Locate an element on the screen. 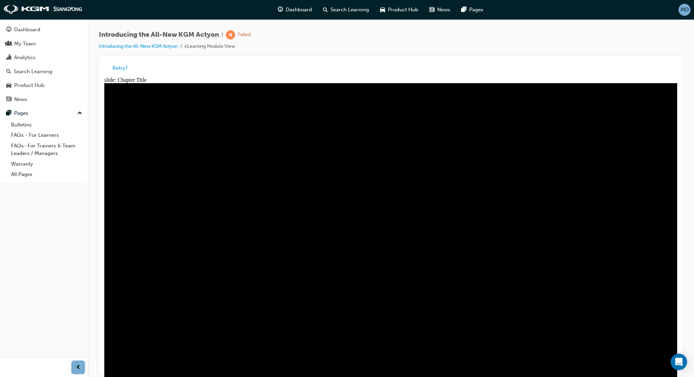  div: News is located at coordinates (21, 99).